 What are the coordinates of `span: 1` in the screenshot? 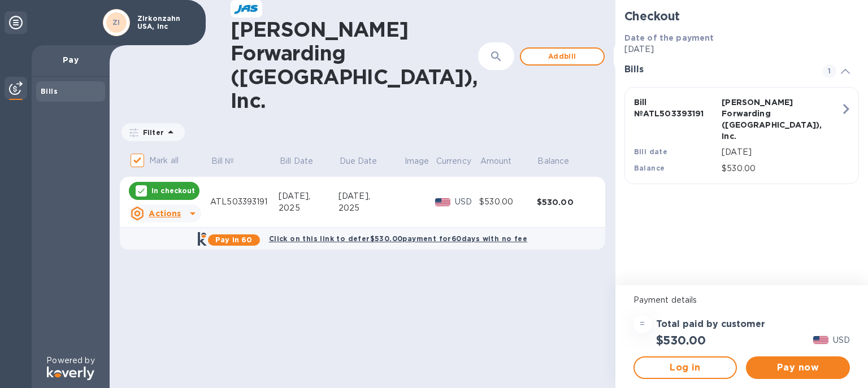 It's located at (829, 71).